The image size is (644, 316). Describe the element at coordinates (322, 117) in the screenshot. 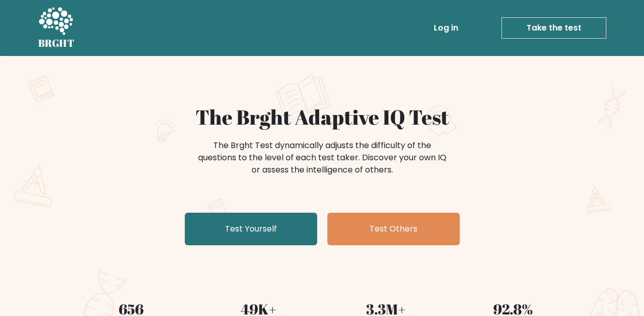

I see `h1: The Brght Adaptive IQ Test` at that location.